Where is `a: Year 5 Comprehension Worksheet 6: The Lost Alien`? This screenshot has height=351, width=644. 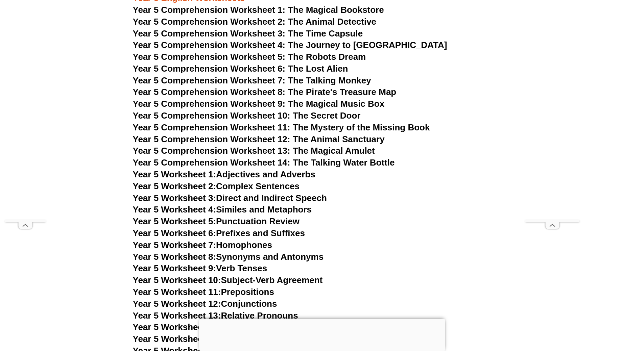
a: Year 5 Comprehension Worksheet 6: The Lost Alien is located at coordinates (240, 69).